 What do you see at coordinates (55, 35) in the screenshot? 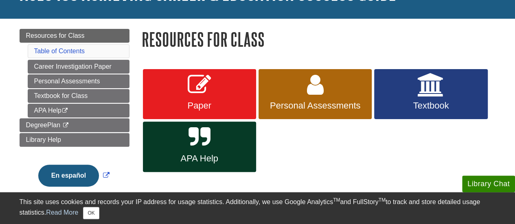
I see `span: Resources for Class` at bounding box center [55, 35].